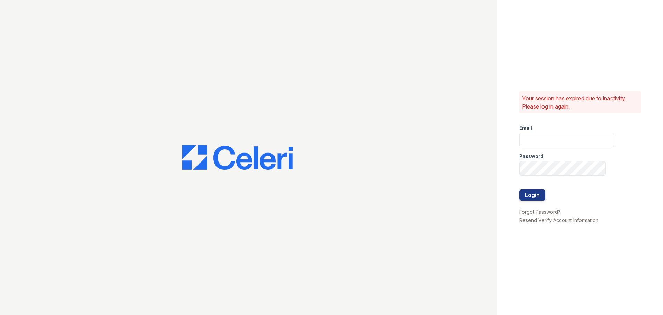 Image resolution: width=663 pixels, height=315 pixels. What do you see at coordinates (532, 156) in the screenshot?
I see `label: Password` at bounding box center [532, 156].